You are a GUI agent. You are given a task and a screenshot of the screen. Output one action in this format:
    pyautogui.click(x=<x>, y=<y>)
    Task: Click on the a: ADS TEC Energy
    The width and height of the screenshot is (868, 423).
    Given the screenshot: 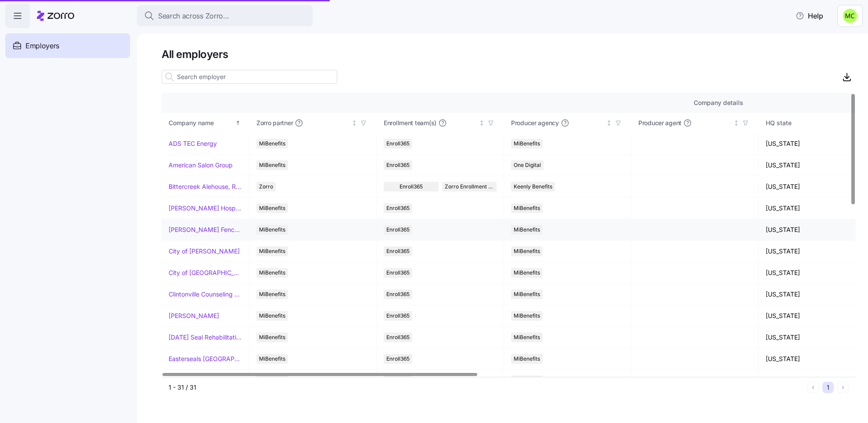 What is the action you would take?
    pyautogui.click(x=193, y=144)
    